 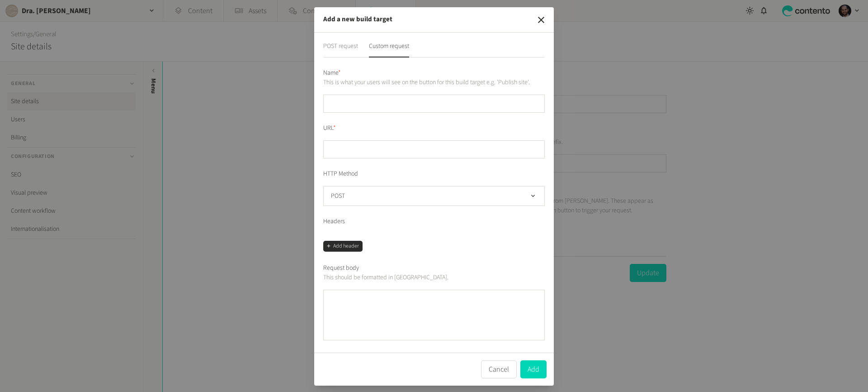 What do you see at coordinates (334, 221) in the screenshot?
I see `label: Headers` at bounding box center [334, 221].